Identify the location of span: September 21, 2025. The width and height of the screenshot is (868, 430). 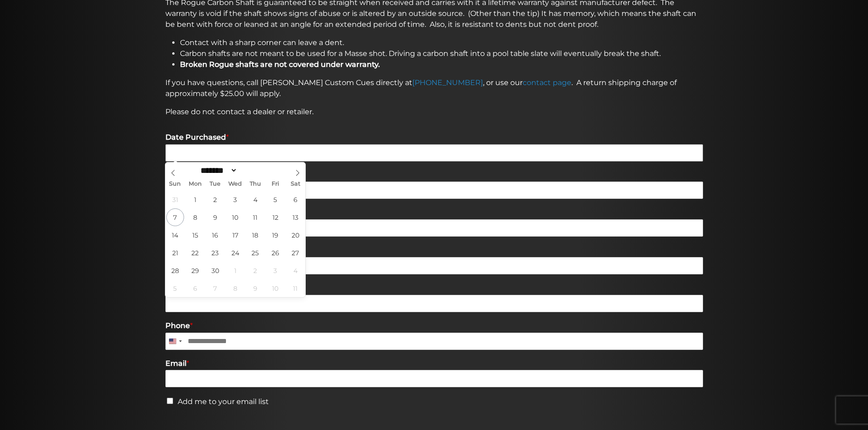
(175, 252).